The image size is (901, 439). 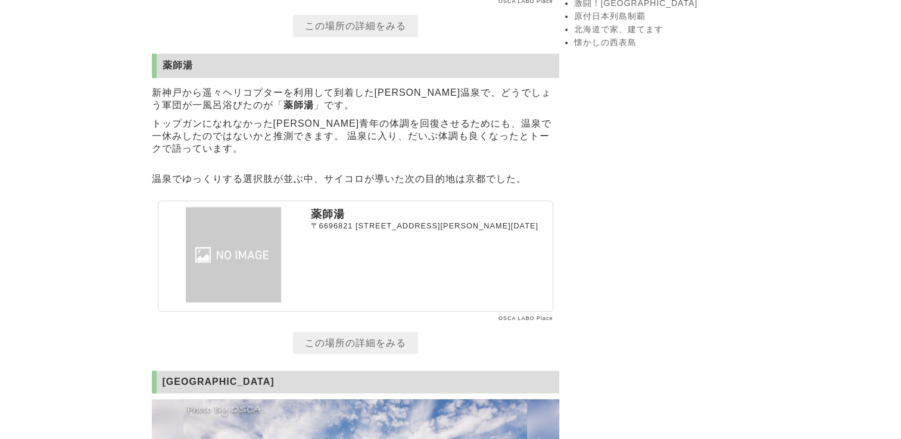 What do you see at coordinates (430, 214) in the screenshot?
I see `p: 薬師湯` at bounding box center [430, 214].